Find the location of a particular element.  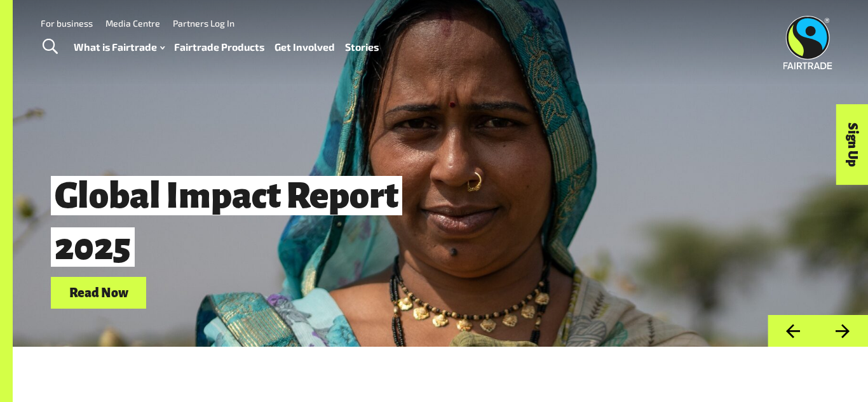

a: Get Involved is located at coordinates (304, 47).